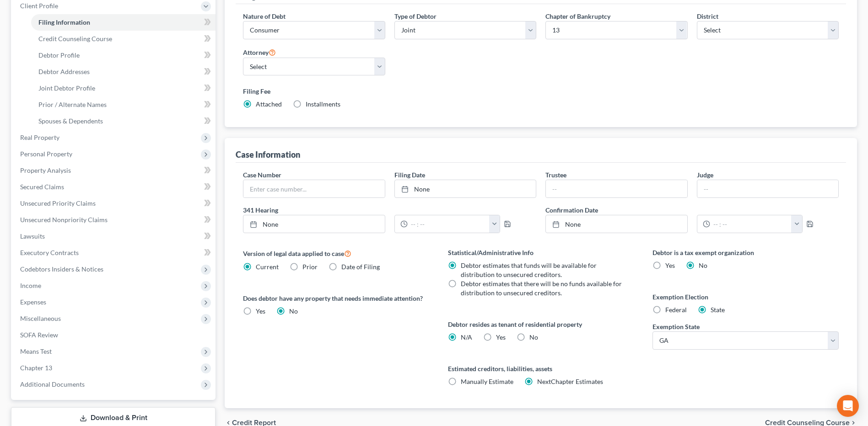 This screenshot has width=868, height=426. What do you see at coordinates (114, 335) in the screenshot?
I see `a: SOFA Review` at bounding box center [114, 335].